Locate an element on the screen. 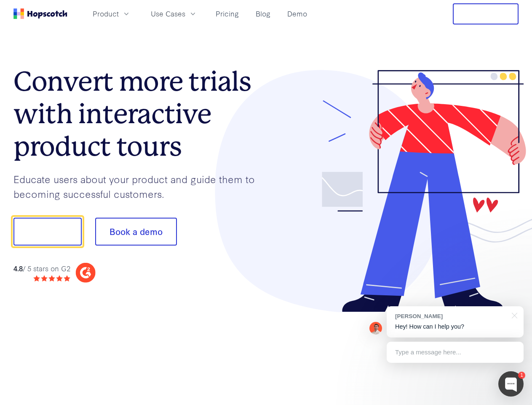  a: Home is located at coordinates (41, 14).